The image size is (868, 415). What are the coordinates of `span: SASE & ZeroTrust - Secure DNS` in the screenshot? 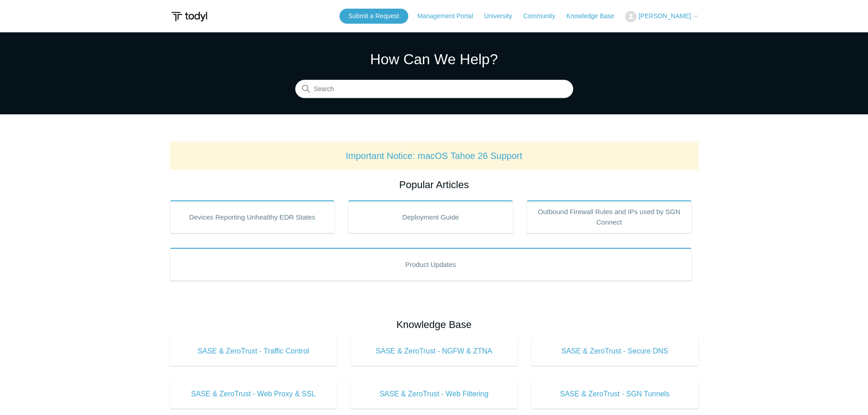 It's located at (615, 351).